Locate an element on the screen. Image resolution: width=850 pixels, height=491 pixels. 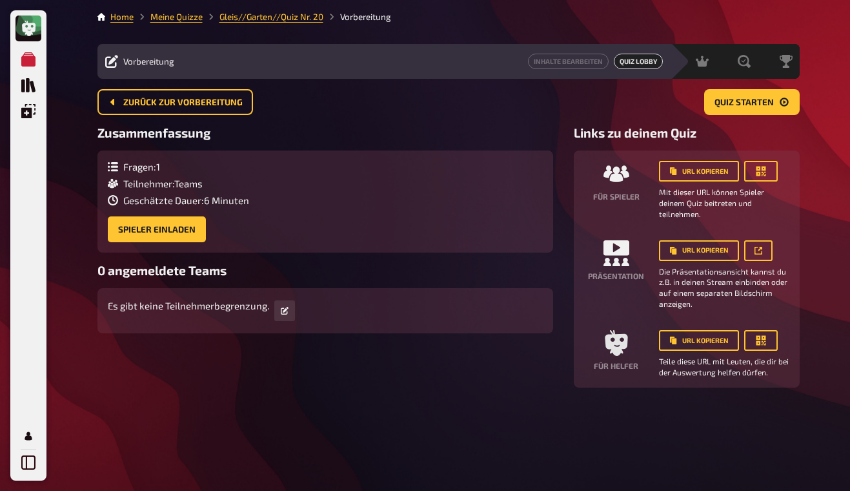
span: Zurück zur Vorbereitung is located at coordinates (183, 103).